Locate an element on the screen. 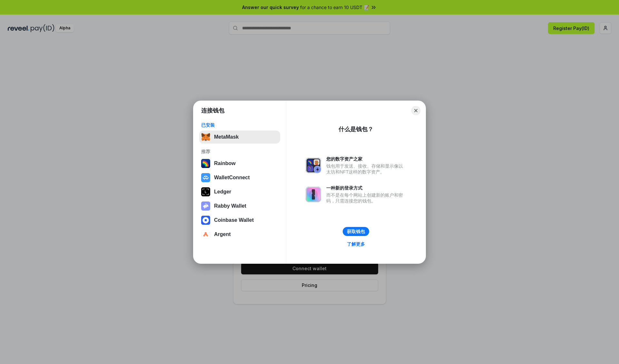 The image size is (619, 364). button: Close is located at coordinates (416, 110).